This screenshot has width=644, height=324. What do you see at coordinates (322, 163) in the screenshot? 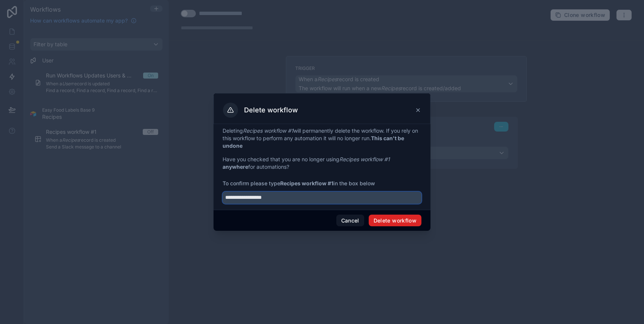
I see `p: Have you checked that you are no longer using for automations?` at bounding box center [322, 163].